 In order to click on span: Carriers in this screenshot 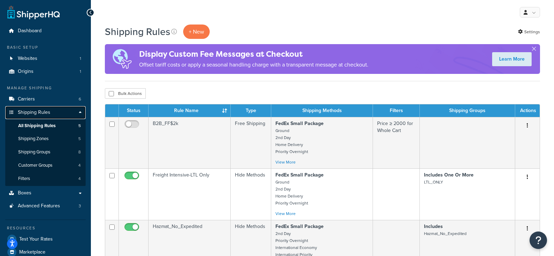, I will do `click(26, 99)`.